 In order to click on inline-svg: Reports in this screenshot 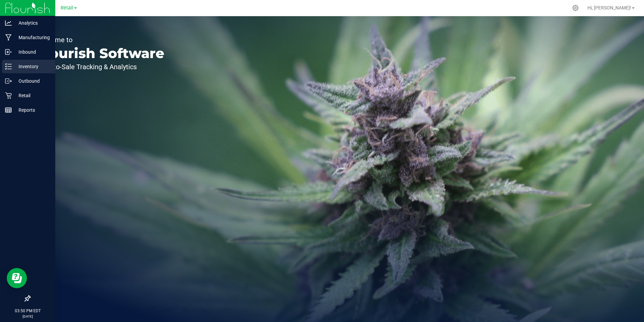, I will do `click(8, 110)`.